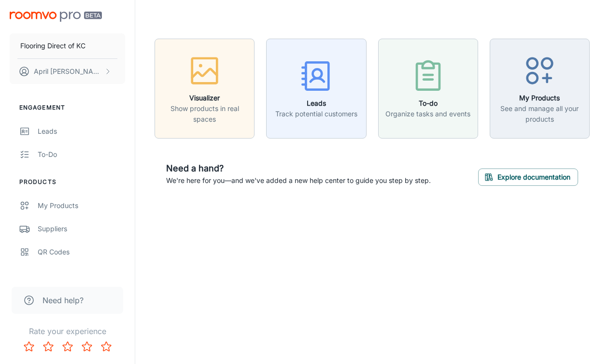 This screenshot has width=609, height=364. Describe the element at coordinates (204, 114) in the screenshot. I see `p: Show products in real spaces` at that location.